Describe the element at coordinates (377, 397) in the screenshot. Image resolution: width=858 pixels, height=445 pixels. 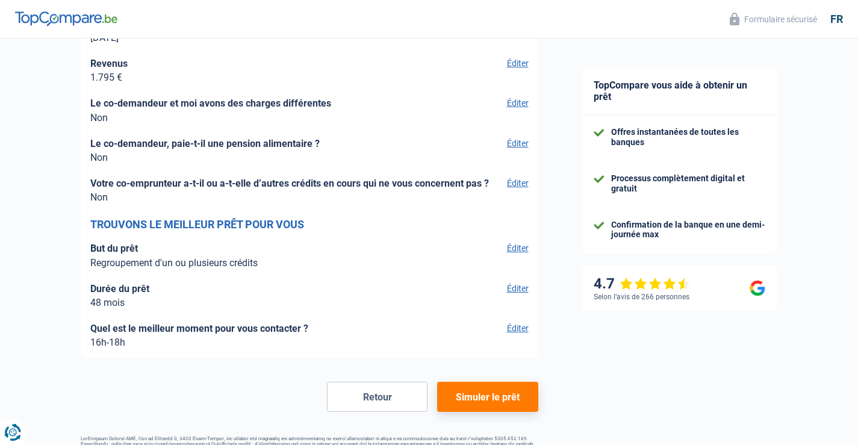
I see `button: Retour` at that location.